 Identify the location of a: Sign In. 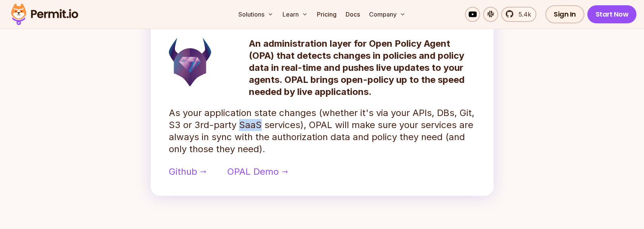
(564, 14).